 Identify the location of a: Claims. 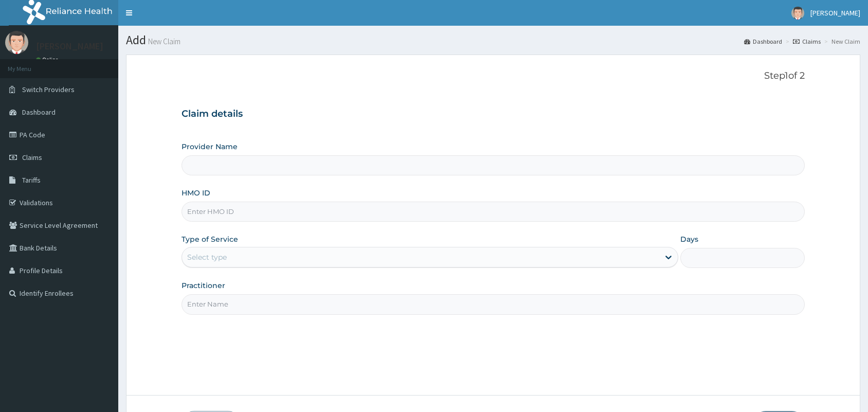
(807, 41).